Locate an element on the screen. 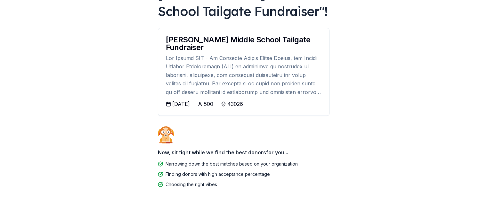 Image resolution: width=487 pixels, height=223 pixels. div: Now, sit tight while we find the best donors for you... is located at coordinates (244, 152).